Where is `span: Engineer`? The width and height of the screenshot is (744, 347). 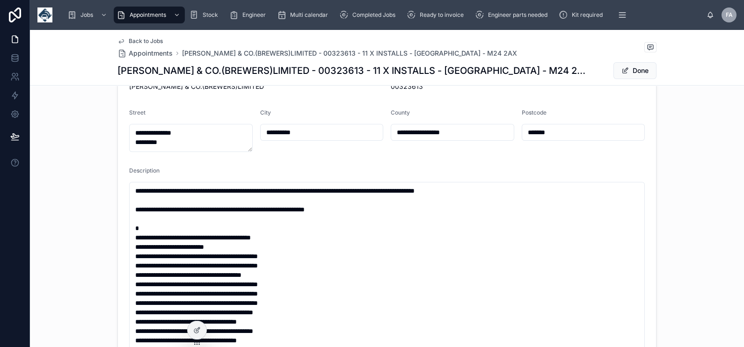
span: Engineer is located at coordinates (254, 15).